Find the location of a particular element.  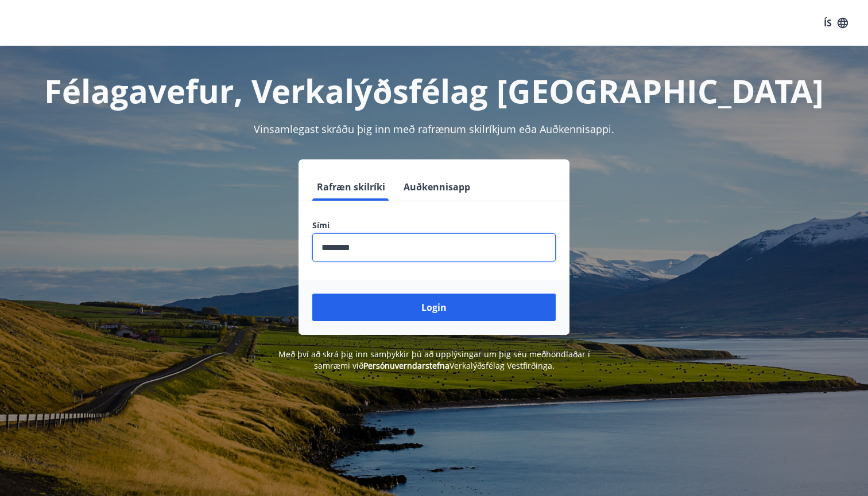

span: Með því að skrá þig inn samþykkir þú að upplýsingar um þig séu meðhöndlaðar í samræmi við Verkalý... is located at coordinates (434, 359).